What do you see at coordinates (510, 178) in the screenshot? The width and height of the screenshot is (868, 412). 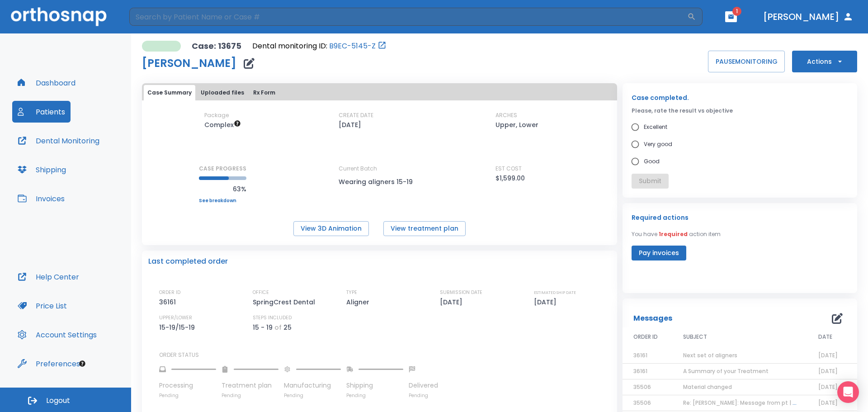 I see `p: $1,599.00` at bounding box center [510, 178].